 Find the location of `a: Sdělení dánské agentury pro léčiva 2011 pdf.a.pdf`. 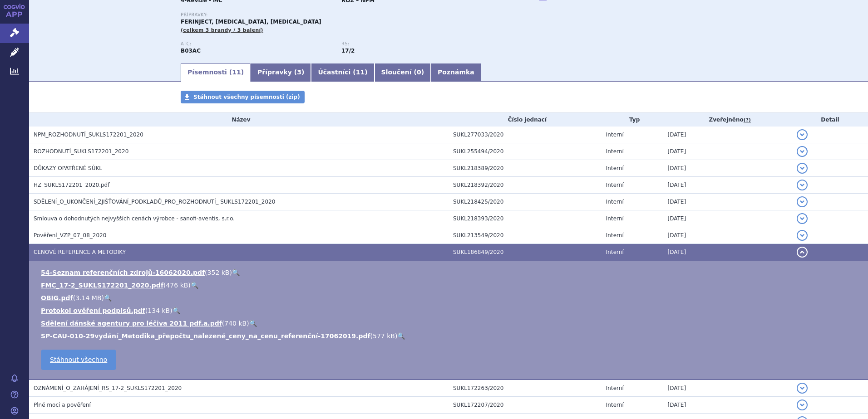

a: Sdělení dánské agentury pro léčiva 2011 pdf.a.pdf is located at coordinates (131, 324).